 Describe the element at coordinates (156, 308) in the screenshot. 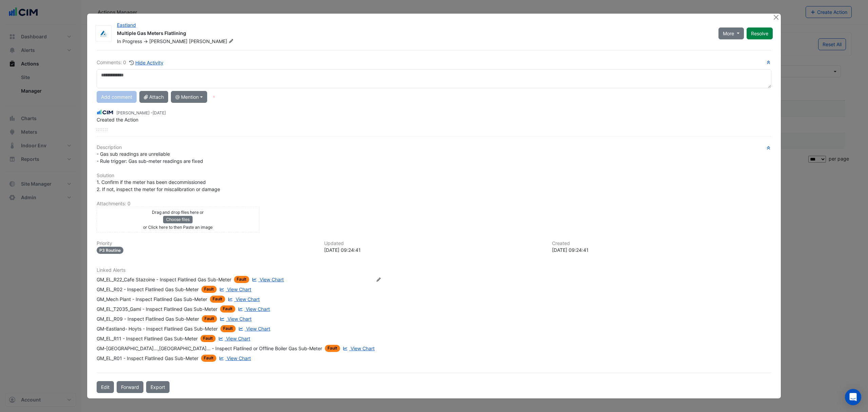

I see `div: GM_EL_T2035_Gami - Inspect Flatlined Gas Sub-Meter` at that location.